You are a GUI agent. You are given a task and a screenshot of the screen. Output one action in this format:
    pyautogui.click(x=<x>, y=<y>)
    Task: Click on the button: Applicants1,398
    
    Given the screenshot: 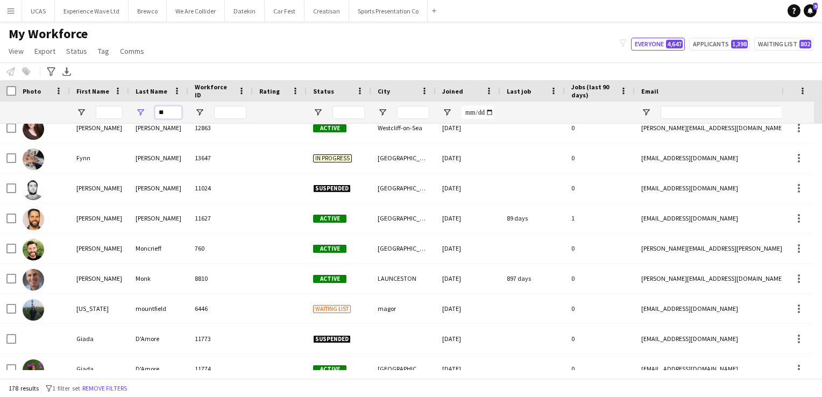 What is the action you would take?
    pyautogui.click(x=719, y=44)
    